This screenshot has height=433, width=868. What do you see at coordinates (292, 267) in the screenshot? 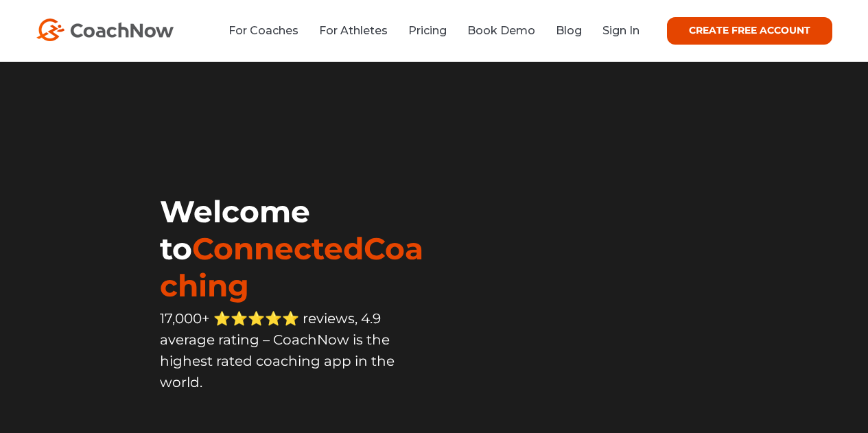
I see `span: ConnectedCoaching` at bounding box center [292, 267].